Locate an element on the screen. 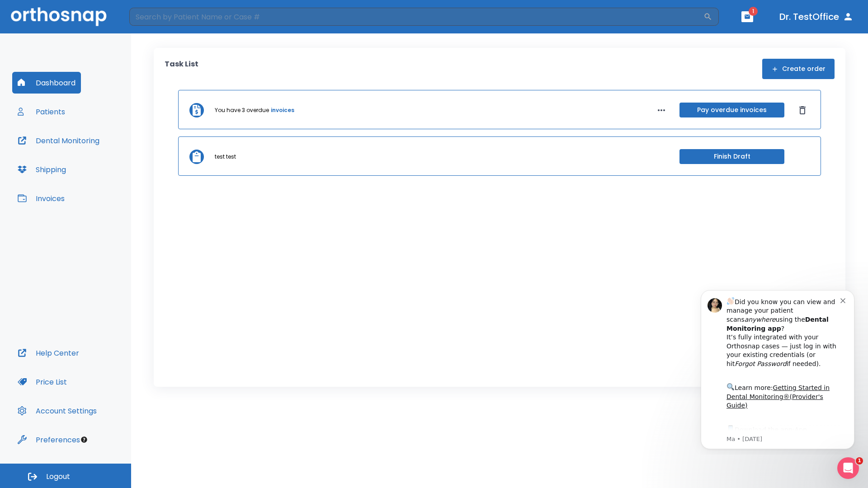 The height and width of the screenshot is (488, 868). button: Pay overdue invoices is located at coordinates (732, 110).